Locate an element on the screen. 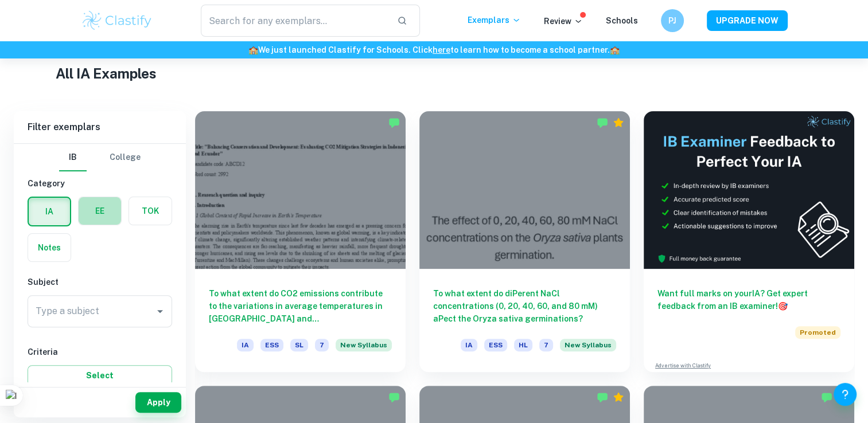 Image resolution: width=868 pixels, height=423 pixels. h1: All IA Examples is located at coordinates (434, 73).